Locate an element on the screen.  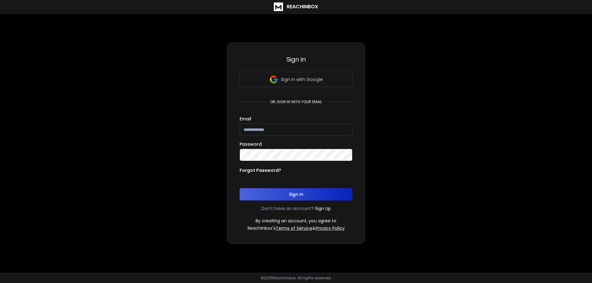
h3: Sign In is located at coordinates (296, 60).